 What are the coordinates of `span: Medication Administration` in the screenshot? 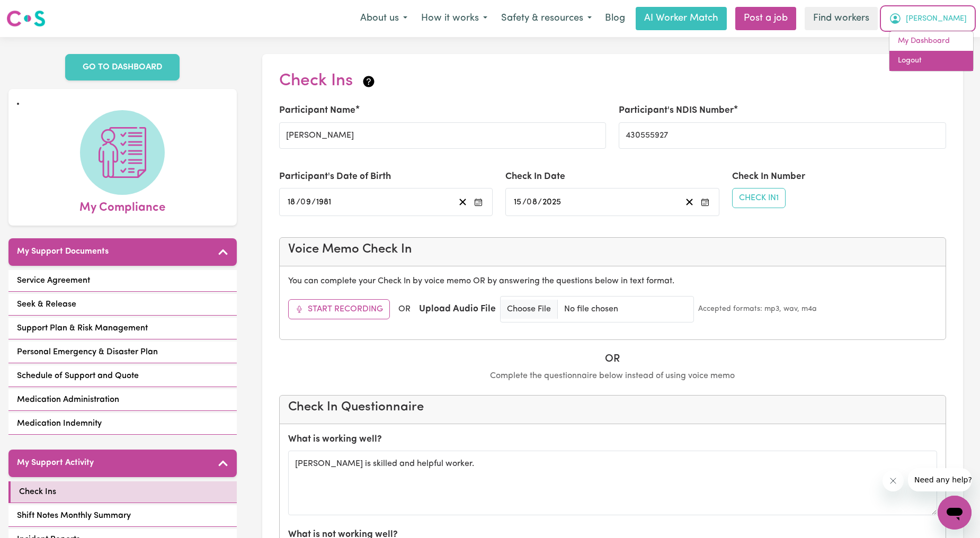 It's located at (68, 400).